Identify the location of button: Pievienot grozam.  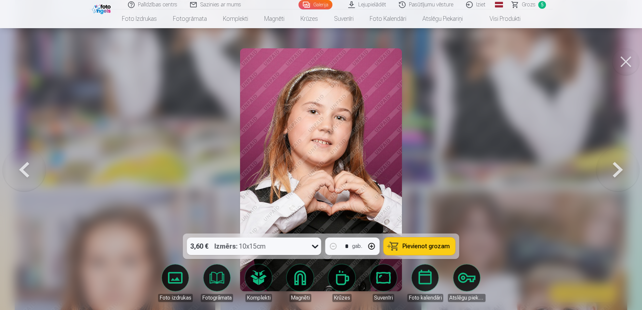
(420, 247).